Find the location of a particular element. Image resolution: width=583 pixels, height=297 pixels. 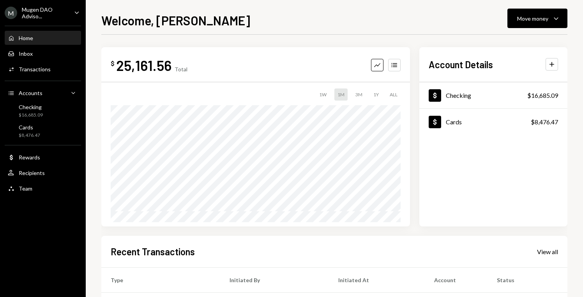

div: 1M is located at coordinates (341, 94).